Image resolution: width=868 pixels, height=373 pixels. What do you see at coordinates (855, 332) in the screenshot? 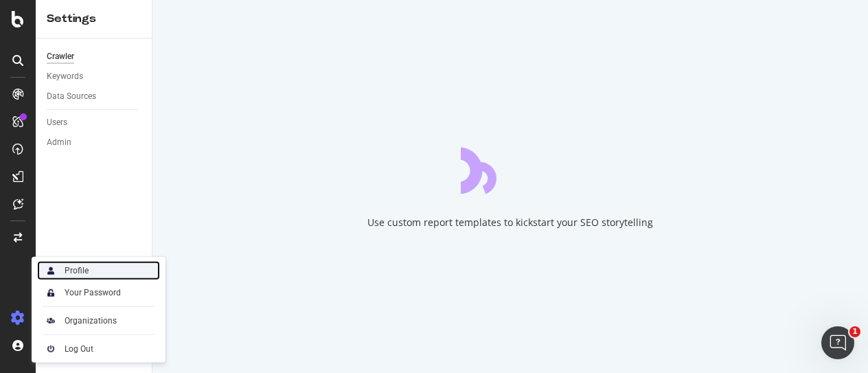
I see `span: 1` at bounding box center [855, 332].